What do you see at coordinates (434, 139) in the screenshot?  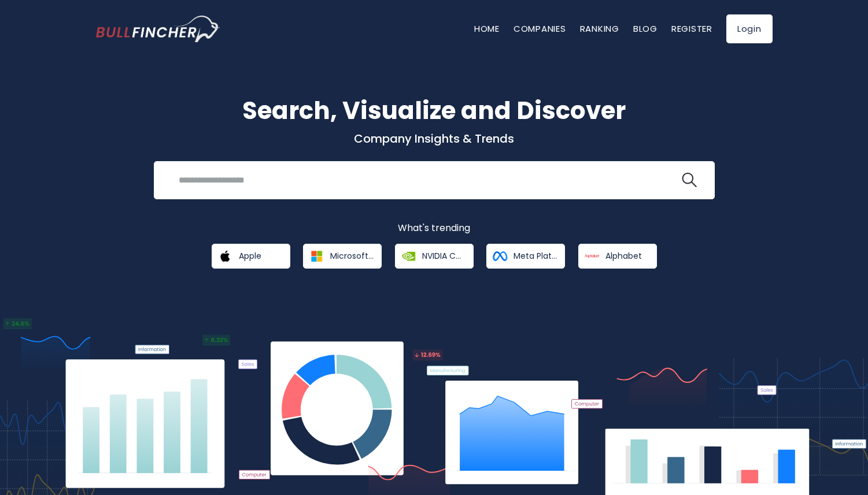 I see `p: Company Insights & Trends` at bounding box center [434, 139].